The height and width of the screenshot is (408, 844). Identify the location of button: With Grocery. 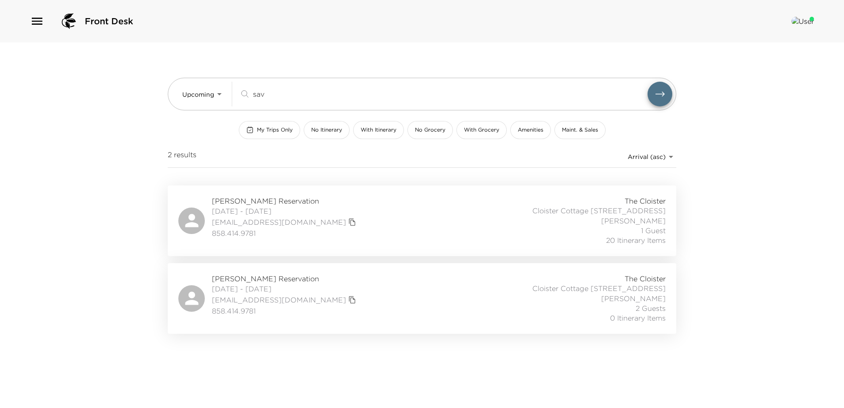
(481, 130).